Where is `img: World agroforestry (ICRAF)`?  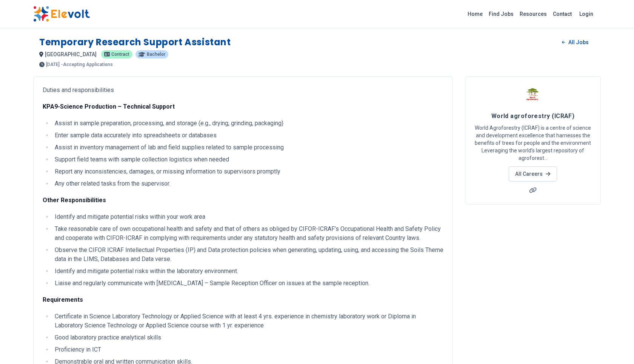
img: World agroforestry (ICRAF) is located at coordinates (533, 95).